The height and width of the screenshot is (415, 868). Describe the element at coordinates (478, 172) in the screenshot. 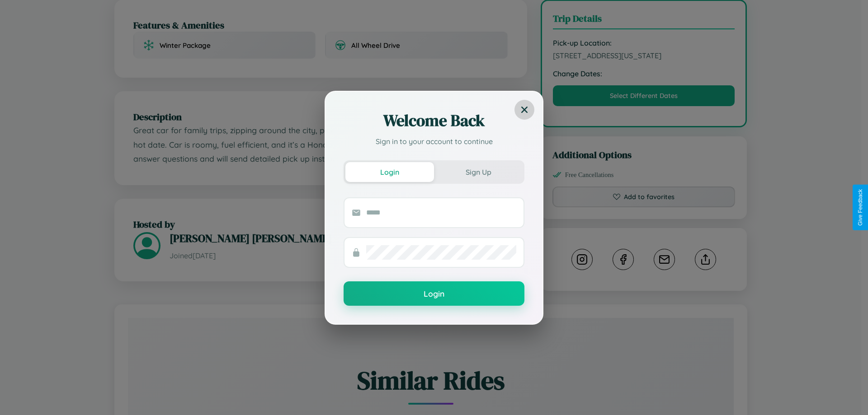

I see `button: Sign Up` at that location.